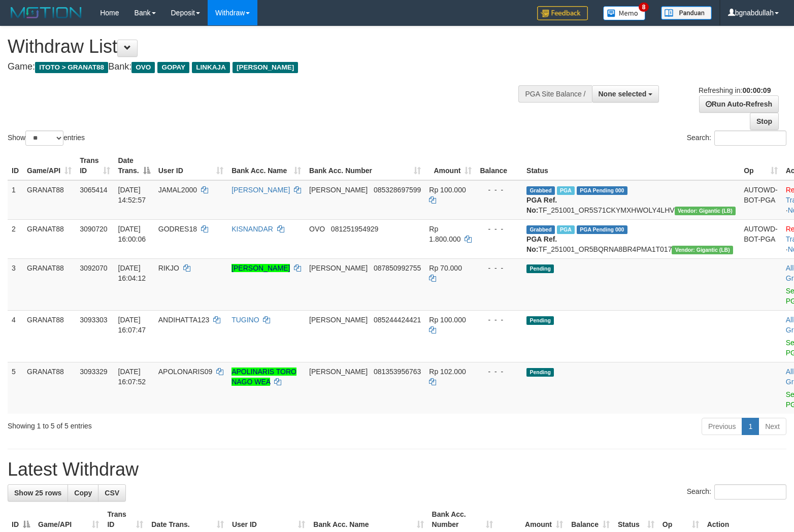 The height and width of the screenshot is (532, 794). I want to click on span: Refreshing in:, so click(734, 90).